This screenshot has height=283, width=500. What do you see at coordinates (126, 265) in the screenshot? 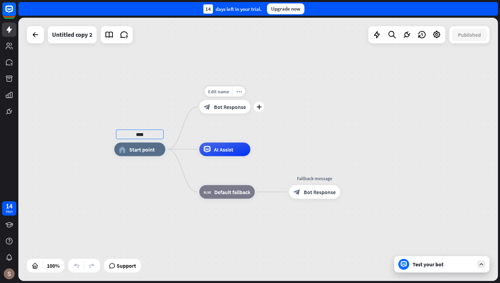
I see `span: Support` at bounding box center [126, 265].